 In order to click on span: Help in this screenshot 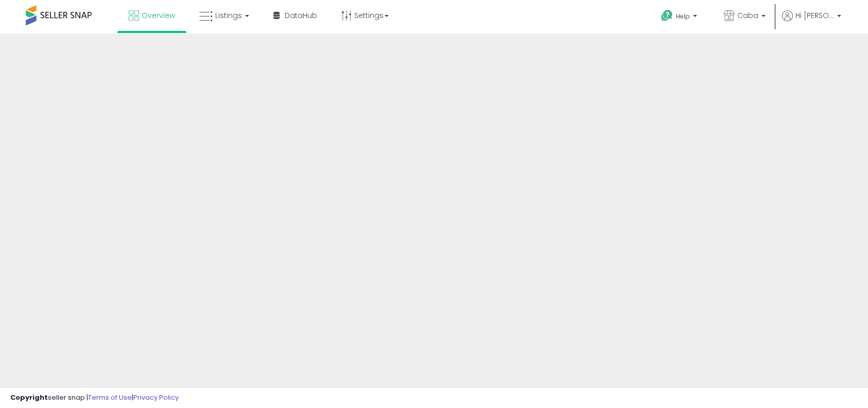, I will do `click(683, 16)`.